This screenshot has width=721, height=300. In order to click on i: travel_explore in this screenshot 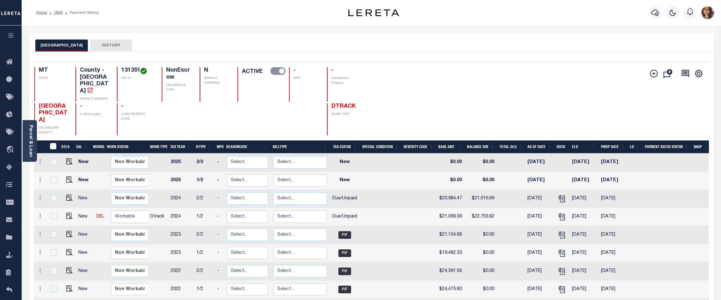, I will do `click(11, 150)`.